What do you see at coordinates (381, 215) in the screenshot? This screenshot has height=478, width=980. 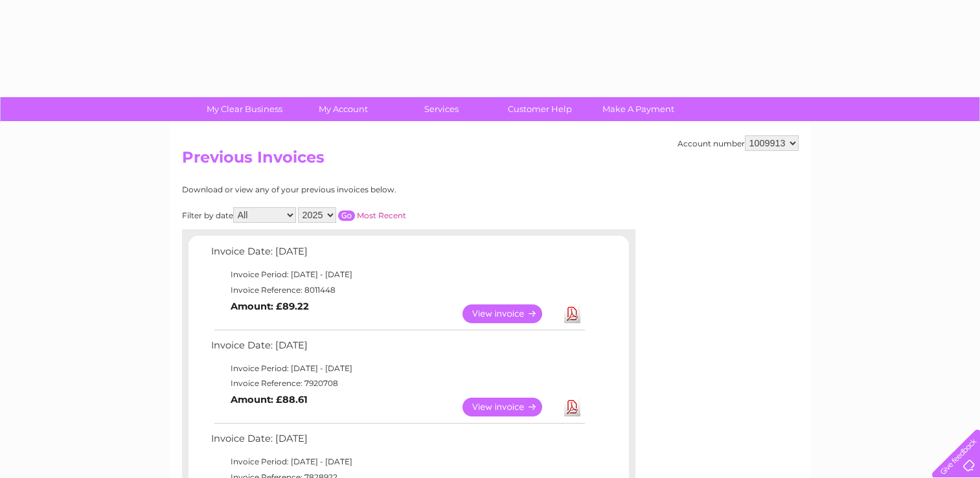 I see `a: Most Recent` at bounding box center [381, 215].